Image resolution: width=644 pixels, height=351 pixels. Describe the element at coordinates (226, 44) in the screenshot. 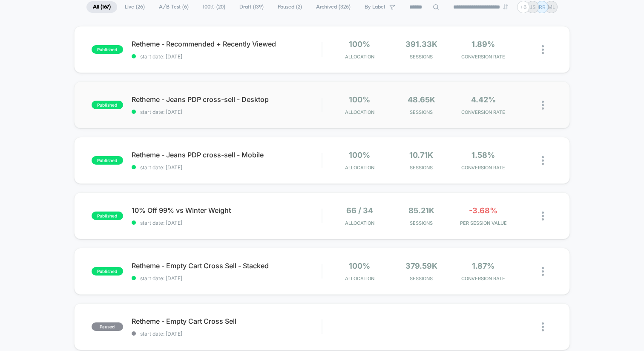

I see `span: Retheme - Recommended + Recently Viewed` at that location.